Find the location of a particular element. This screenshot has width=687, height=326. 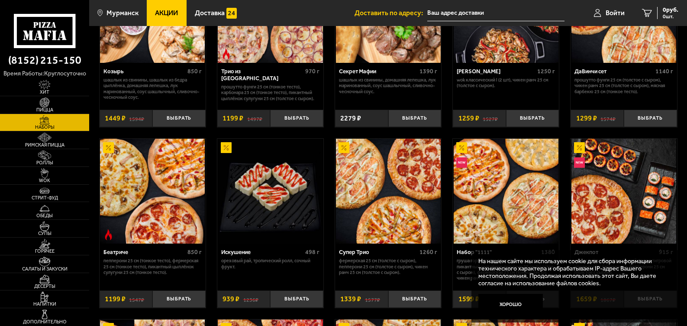

p: На нашем сайте мы используем cookie для сбора информации технического характера и обрабатываем IP... is located at coordinates (572, 272).